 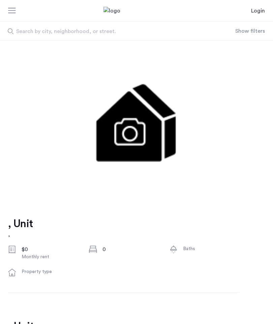 I want to click on div: Monthly rent, so click(x=50, y=257).